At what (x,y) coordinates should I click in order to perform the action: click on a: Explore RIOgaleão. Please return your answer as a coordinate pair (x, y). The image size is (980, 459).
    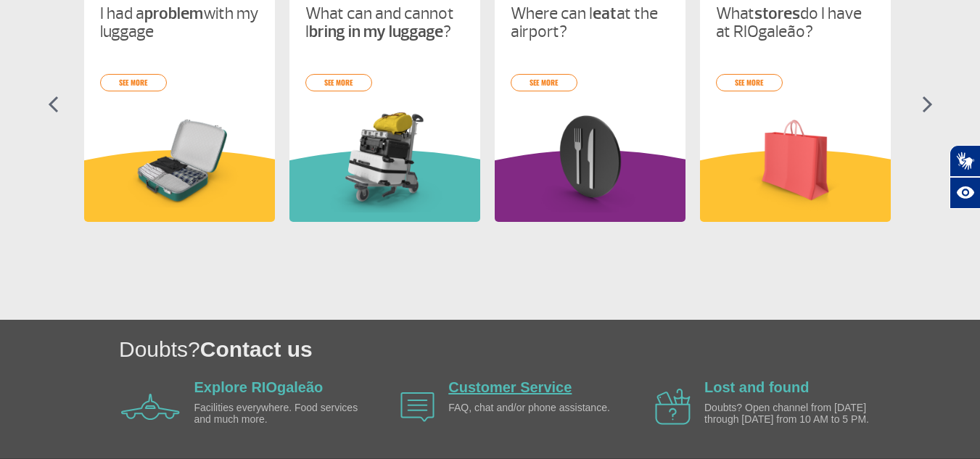
    Looking at the image, I should click on (259, 387).